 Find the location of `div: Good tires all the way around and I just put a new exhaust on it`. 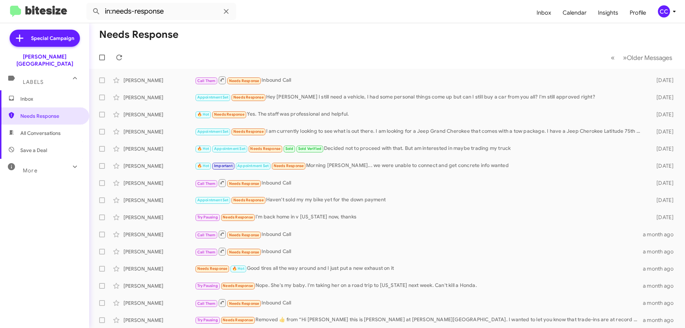

div: Good tires all the way around and I just put a new exhaust on it is located at coordinates (419, 268).